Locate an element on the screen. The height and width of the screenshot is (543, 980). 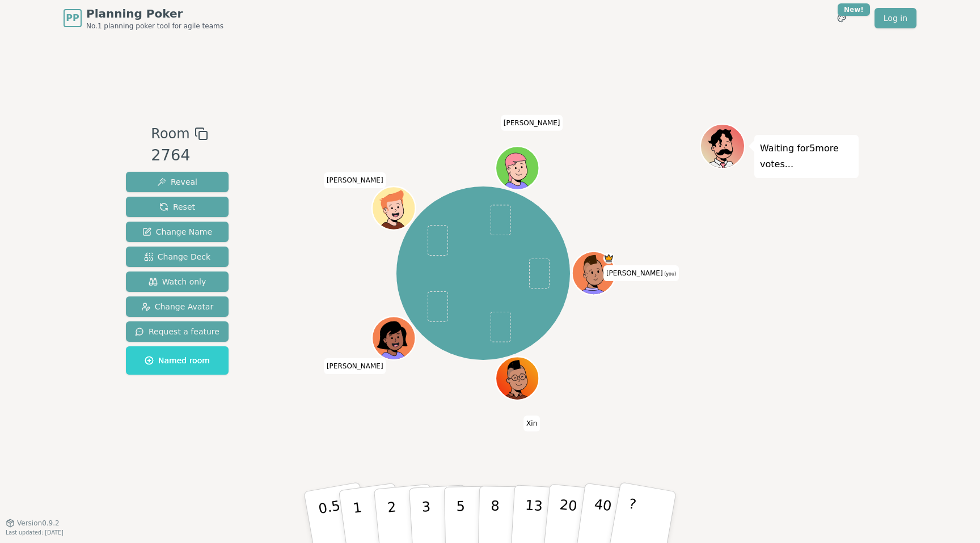
button: Change Avatar is located at coordinates (177, 307).